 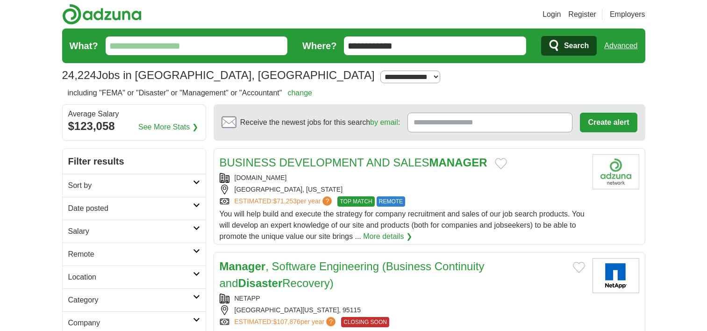 What do you see at coordinates (616, 275) in the screenshot?
I see `img: NetApp logo` at bounding box center [616, 275].